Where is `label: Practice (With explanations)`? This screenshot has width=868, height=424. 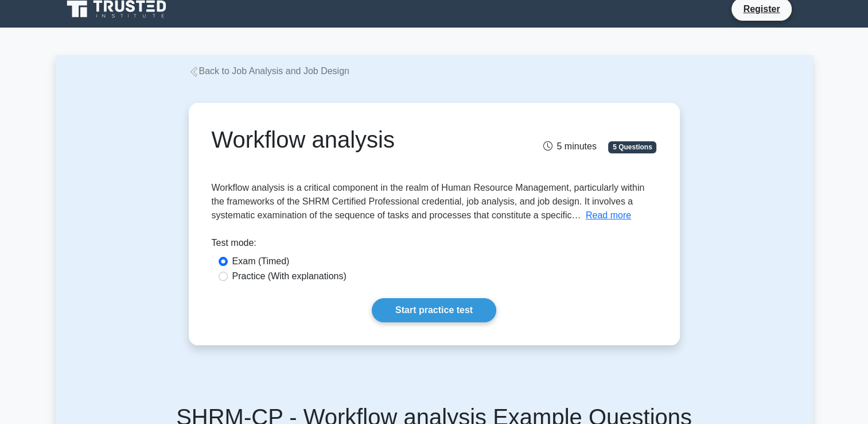 label: Practice (With explanations) is located at coordinates (289, 276).